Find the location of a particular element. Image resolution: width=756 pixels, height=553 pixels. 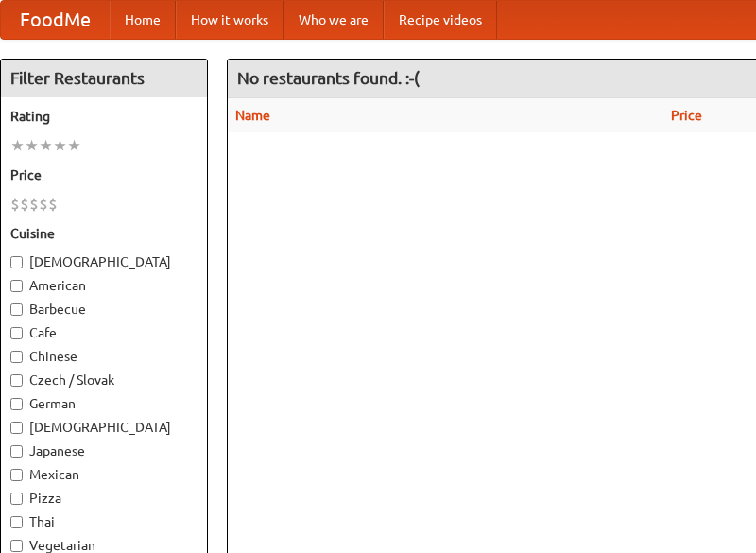

input: Japanese is located at coordinates (16, 451).